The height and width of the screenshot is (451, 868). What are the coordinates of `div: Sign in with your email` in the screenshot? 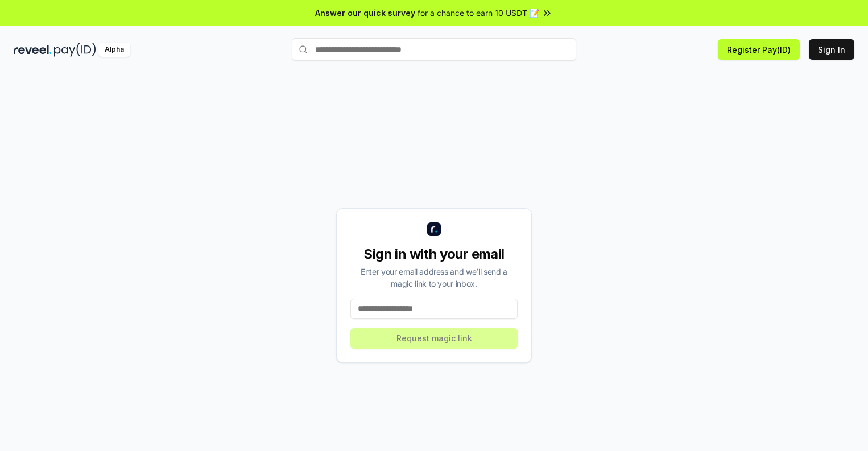 It's located at (434, 254).